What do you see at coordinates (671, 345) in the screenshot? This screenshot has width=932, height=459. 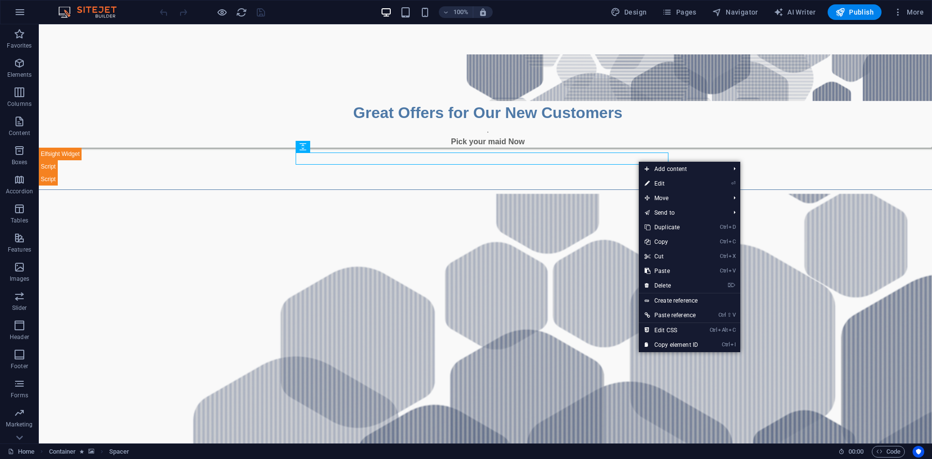 I see `a: CtrlICopy element ID` at bounding box center [671, 345].